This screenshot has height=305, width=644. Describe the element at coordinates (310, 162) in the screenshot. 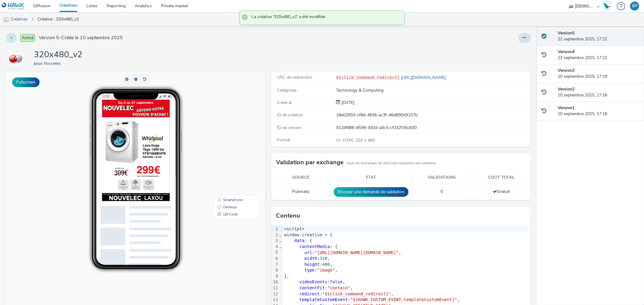

I see `h3: Validation par exchange` at that location.